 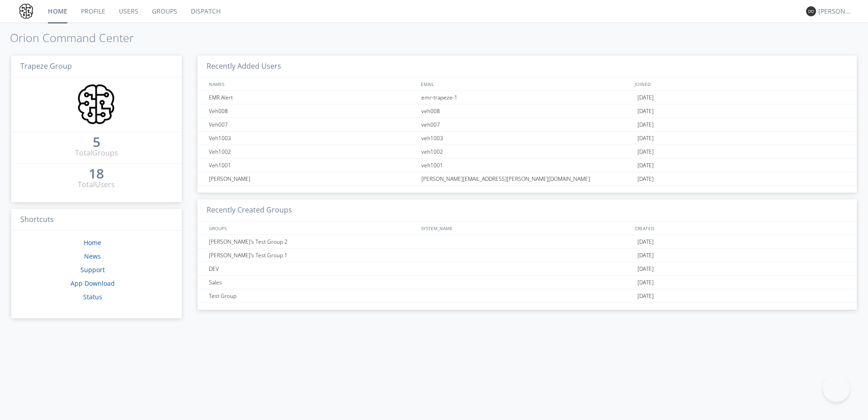 I want to click on div: 5, so click(x=96, y=142).